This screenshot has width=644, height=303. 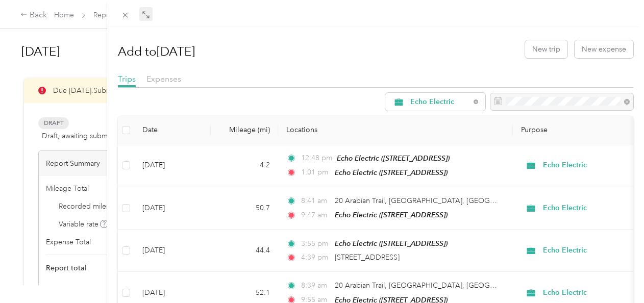 What do you see at coordinates (244, 130) in the screenshot?
I see `th: Mileage (mi)` at bounding box center [244, 130].